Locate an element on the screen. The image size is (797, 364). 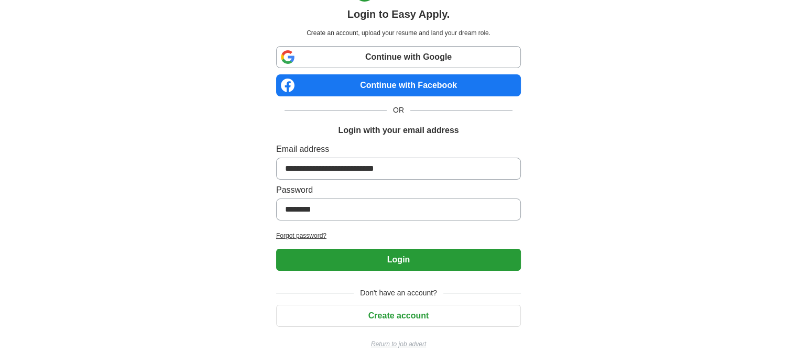
h1: Login with your email address is located at coordinates (398, 130).